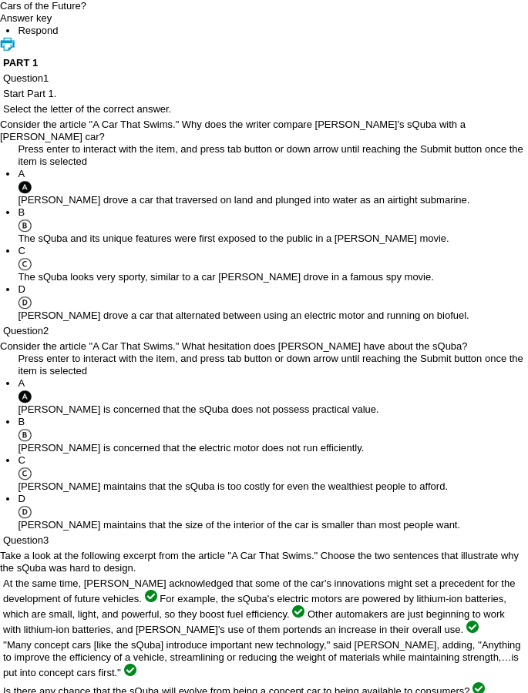 The width and height of the screenshot is (528, 693). Describe the element at coordinates (273, 31) in the screenshot. I see `li: This is the Respond Tab` at that location.